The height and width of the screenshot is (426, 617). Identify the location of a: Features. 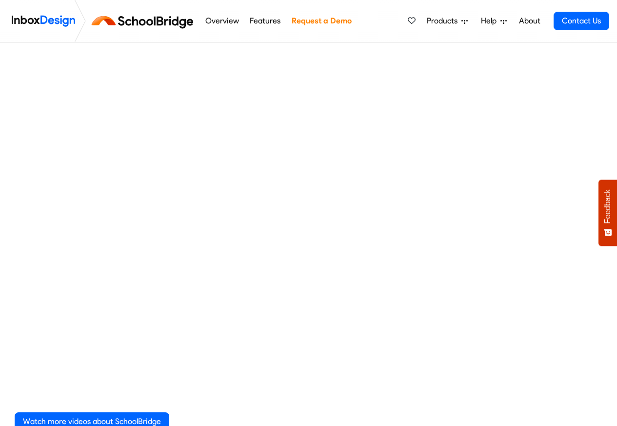
(265, 21).